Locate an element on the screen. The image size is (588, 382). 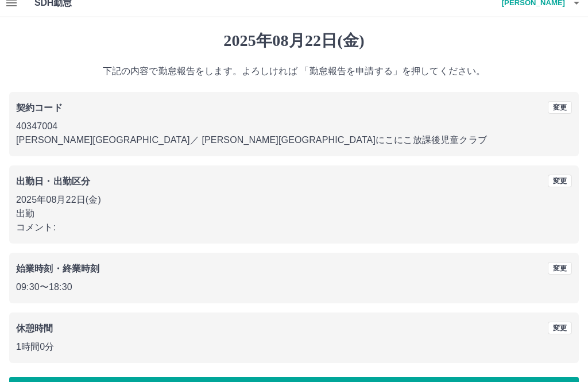
p: 2025年08月22日(金) is located at coordinates (294, 200).